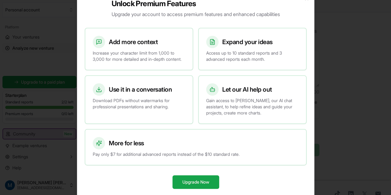 The image size is (391, 195). I want to click on h3: Expand your ideas, so click(247, 42).